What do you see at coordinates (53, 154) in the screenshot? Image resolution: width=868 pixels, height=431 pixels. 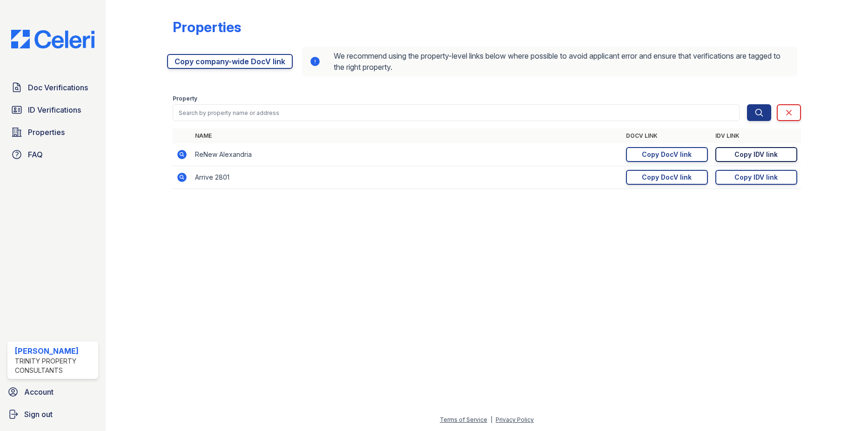 I see `a: FAQ` at bounding box center [53, 154].